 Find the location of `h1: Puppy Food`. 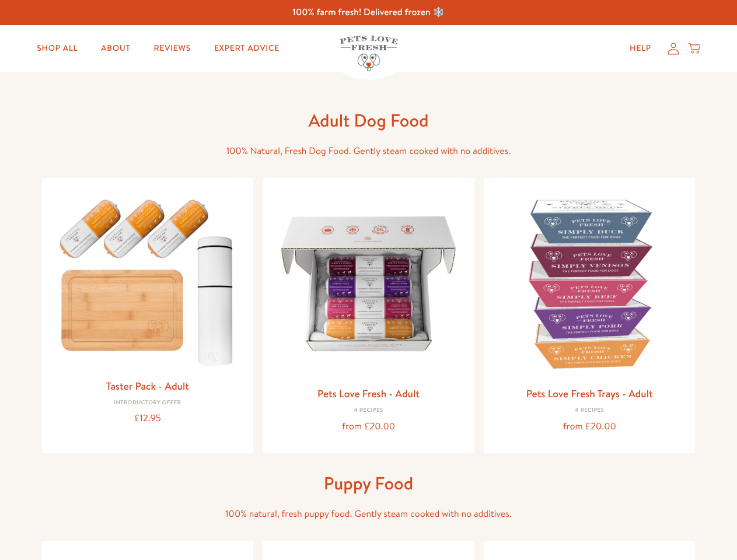

h1: Puppy Food is located at coordinates (369, 482).